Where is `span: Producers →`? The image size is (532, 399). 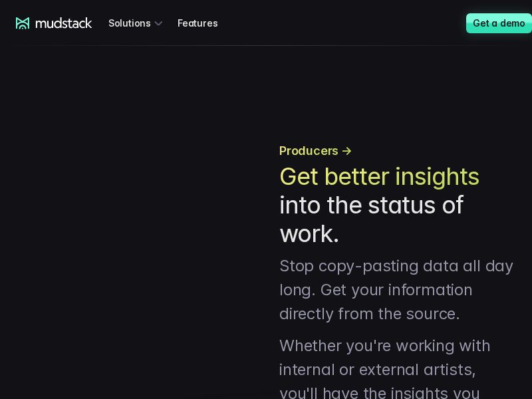 span: Producers → is located at coordinates (316, 151).